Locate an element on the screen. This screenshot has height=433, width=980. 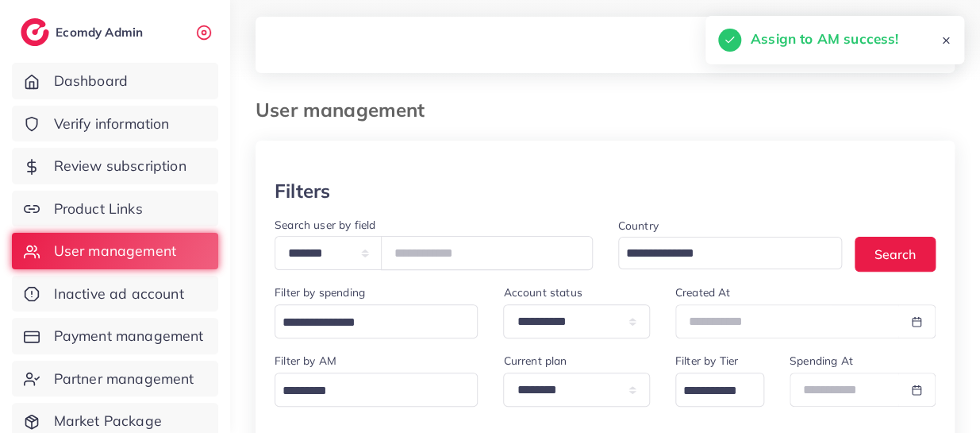
label: Account status is located at coordinates (542, 293).